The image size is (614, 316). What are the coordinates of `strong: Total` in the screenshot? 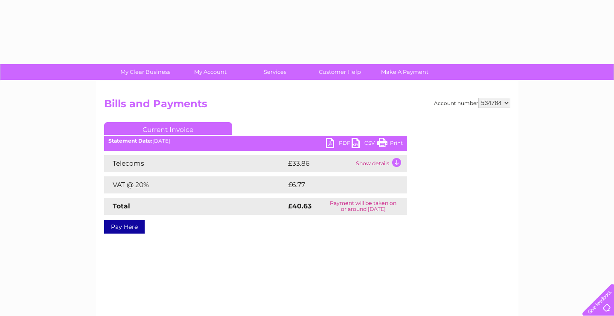 It's located at (121, 206).